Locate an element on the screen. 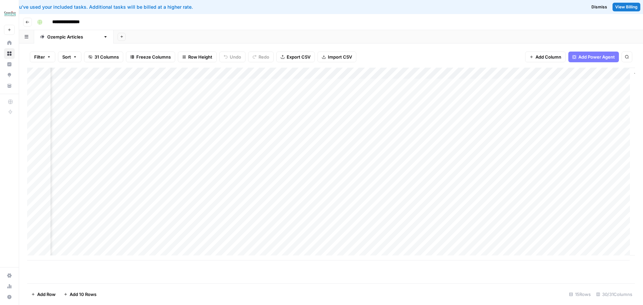  span: Add 10 Rows is located at coordinates (83, 294).